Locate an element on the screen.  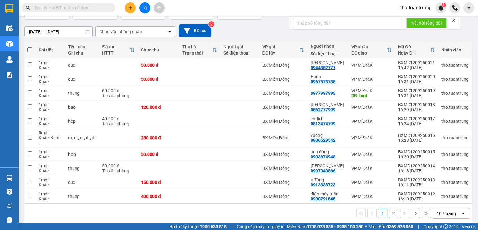
div: cuc is located at coordinates (82, 182).